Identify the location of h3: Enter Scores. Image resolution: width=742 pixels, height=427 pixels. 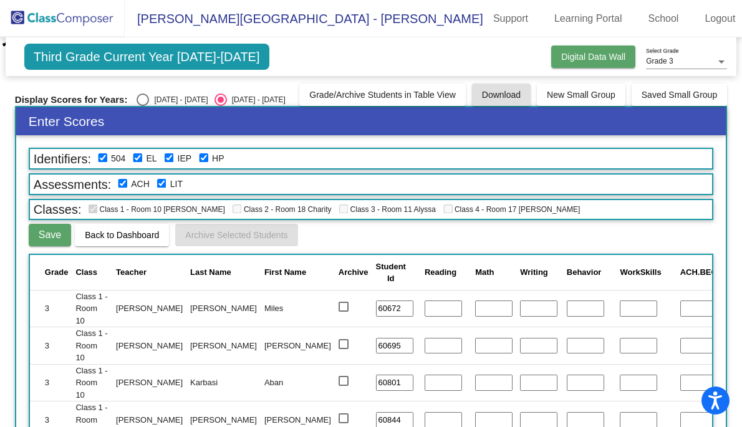
(371, 121).